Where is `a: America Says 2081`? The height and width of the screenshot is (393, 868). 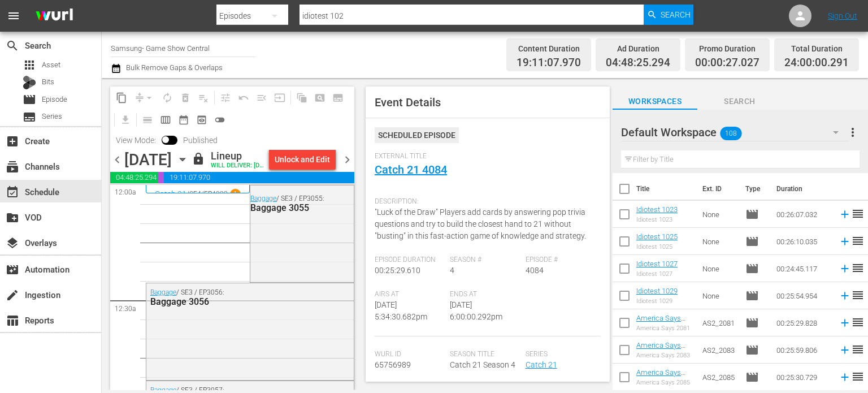 a: America Says 2081 is located at coordinates (661, 322).